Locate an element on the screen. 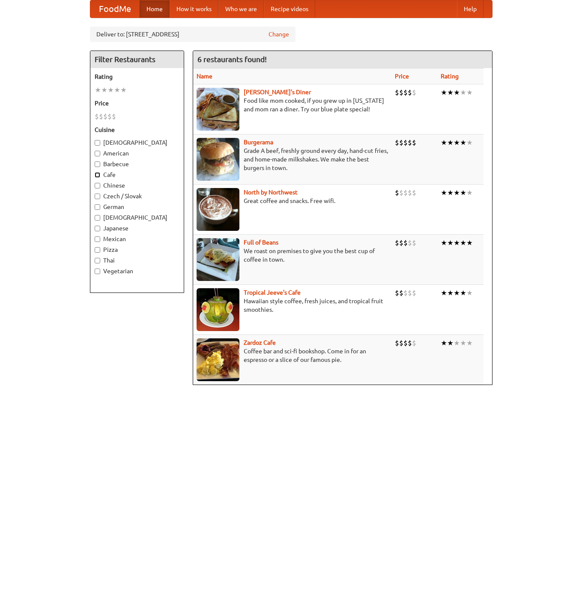 This screenshot has height=606, width=582. label: Pizza is located at coordinates (137, 250).